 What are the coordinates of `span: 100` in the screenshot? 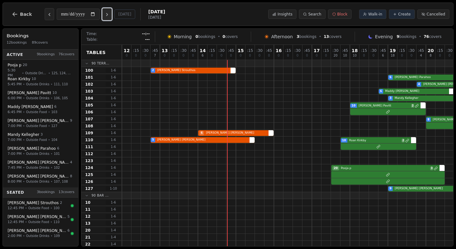 It's located at (89, 71).